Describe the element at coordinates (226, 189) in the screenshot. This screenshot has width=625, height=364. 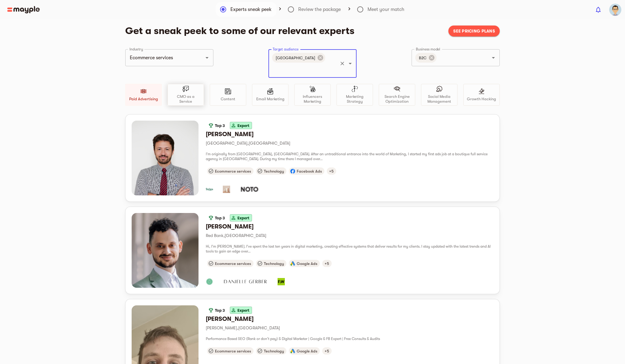
I see `div: Merchery` at that location.